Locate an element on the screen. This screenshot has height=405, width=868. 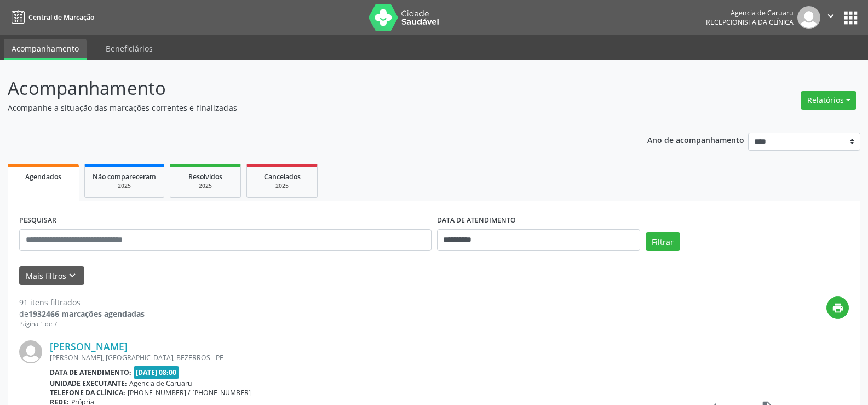
b: Telefone da clínica: is located at coordinates (87, 392).